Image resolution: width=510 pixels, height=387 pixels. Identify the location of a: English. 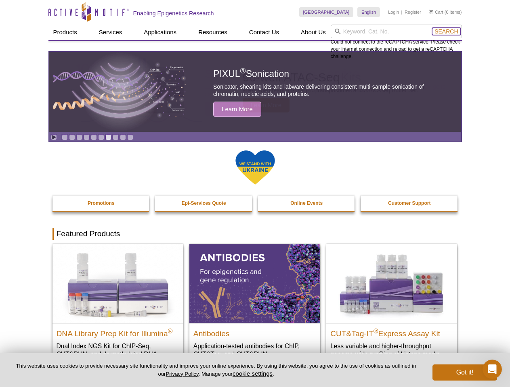
(368, 12).